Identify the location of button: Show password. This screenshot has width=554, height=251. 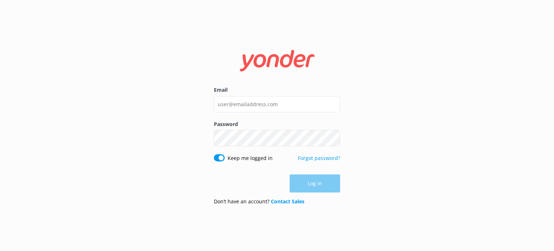
(333, 138).